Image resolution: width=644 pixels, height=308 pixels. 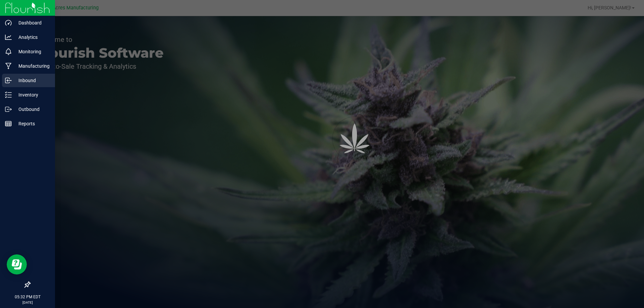 What do you see at coordinates (32, 109) in the screenshot?
I see `p: Outbound` at bounding box center [32, 109].